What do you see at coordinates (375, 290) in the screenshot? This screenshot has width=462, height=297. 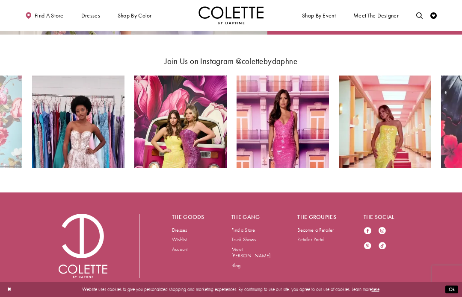 I see `a: here` at bounding box center [375, 290].